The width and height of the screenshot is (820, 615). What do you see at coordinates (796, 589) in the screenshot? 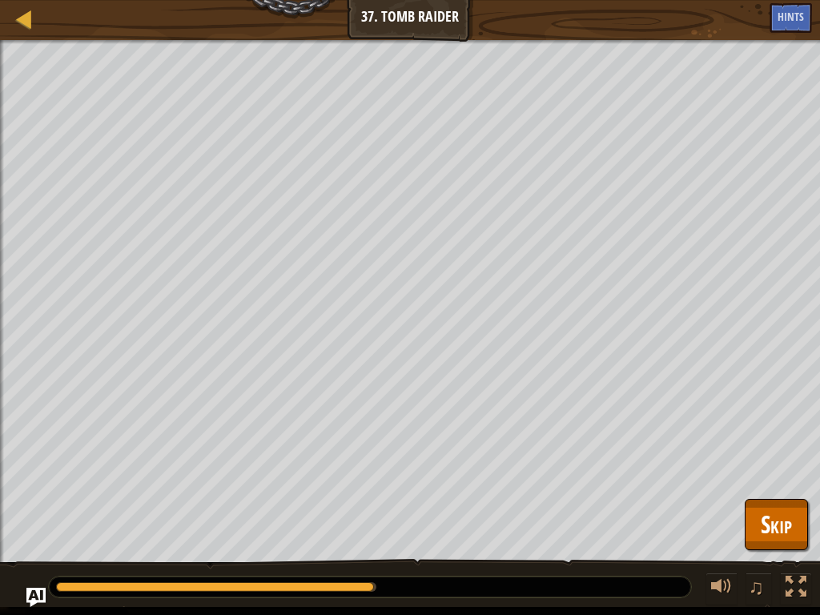
I see `button: Toggle fullscreen` at bounding box center [796, 589].